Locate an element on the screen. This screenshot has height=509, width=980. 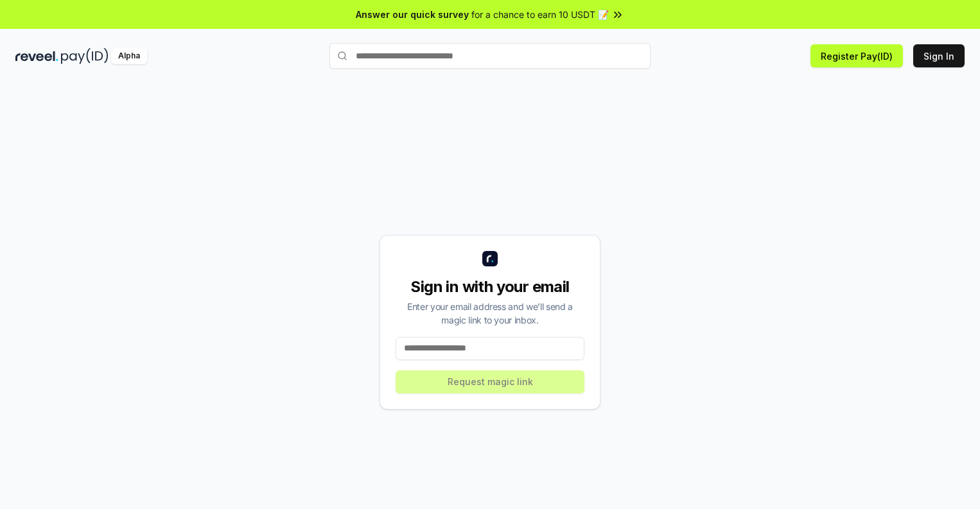
button: Sign In is located at coordinates (939, 56).